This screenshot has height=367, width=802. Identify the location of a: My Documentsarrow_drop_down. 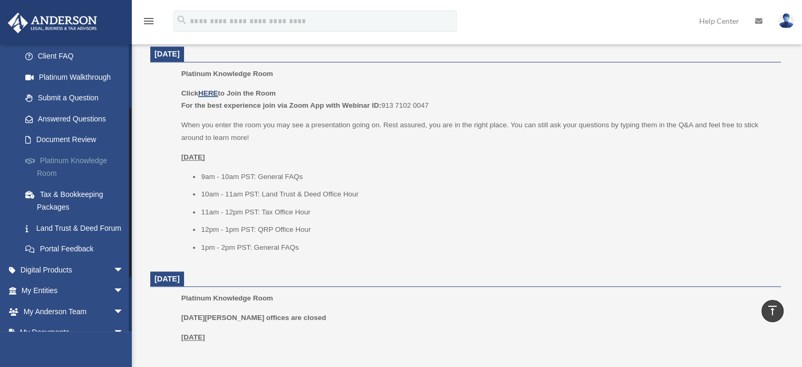
(73, 332).